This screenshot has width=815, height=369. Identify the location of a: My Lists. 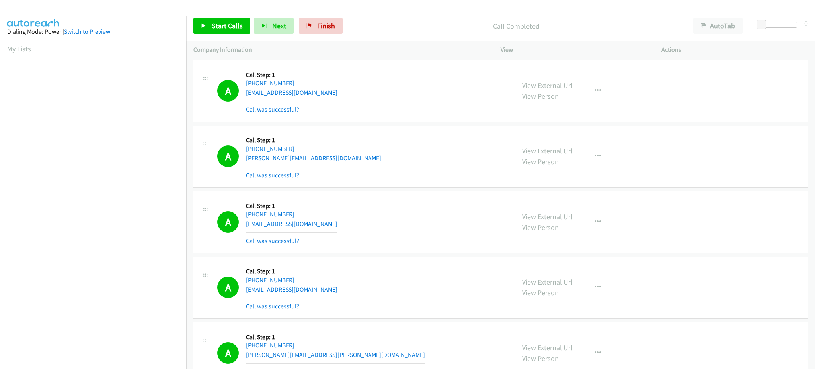
(19, 49).